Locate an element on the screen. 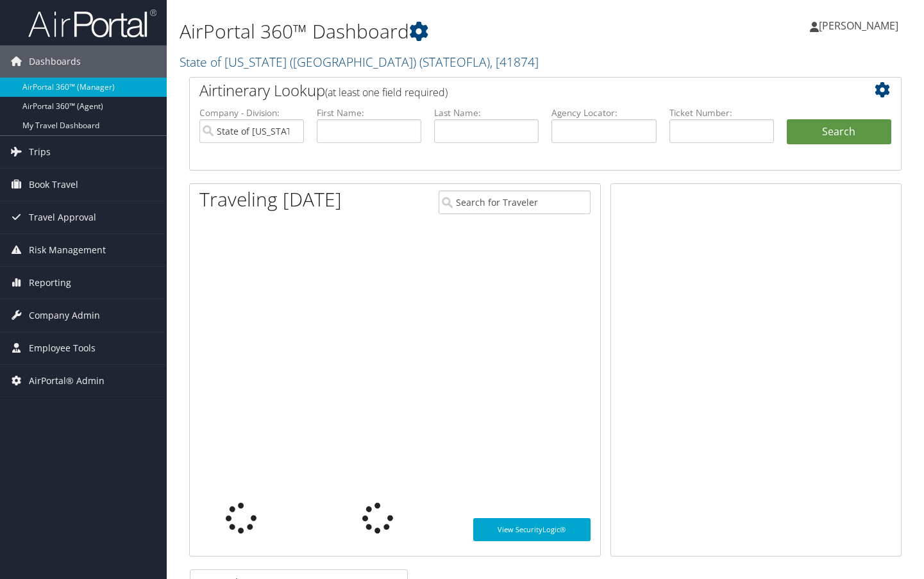  input: Search for Traveler is located at coordinates (514, 202).